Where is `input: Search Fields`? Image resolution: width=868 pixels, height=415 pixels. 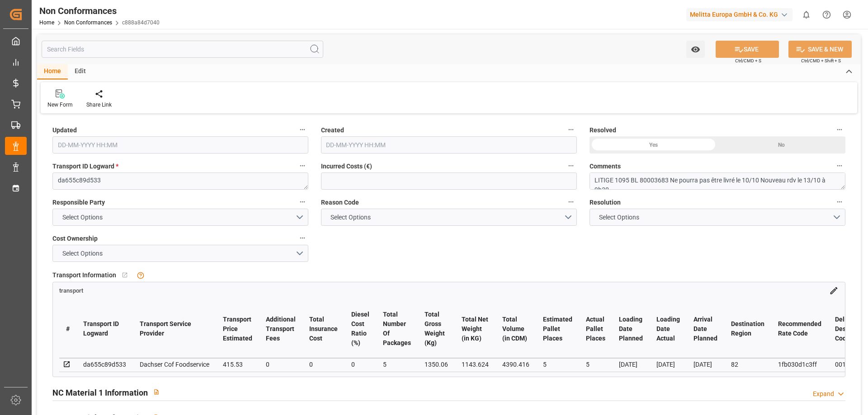 input: Search Fields is located at coordinates (182, 49).